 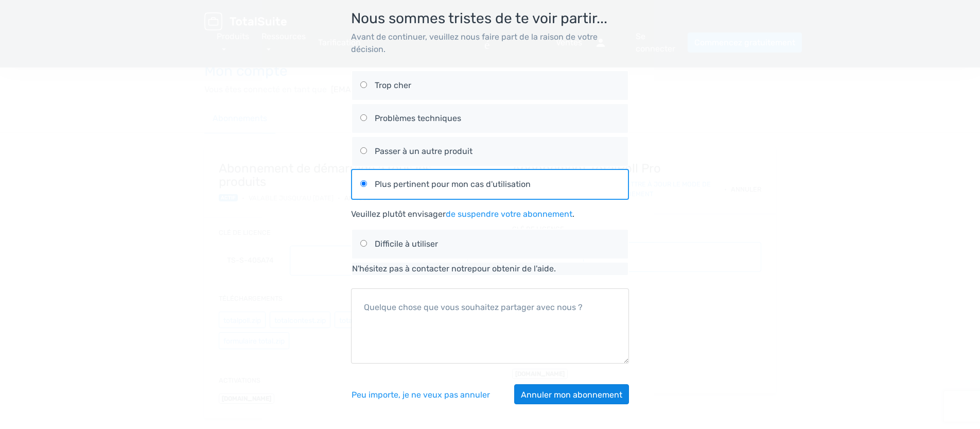 I want to click on label: Passer à un autre produit, so click(x=490, y=152).